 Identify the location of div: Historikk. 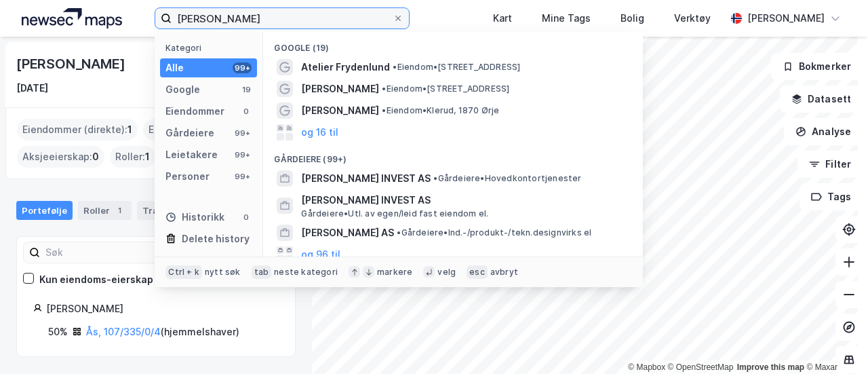
(194, 217).